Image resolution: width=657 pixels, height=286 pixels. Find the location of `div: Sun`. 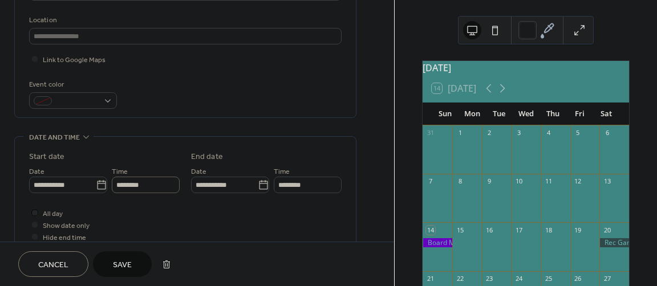

div: Sun is located at coordinates (445, 114).